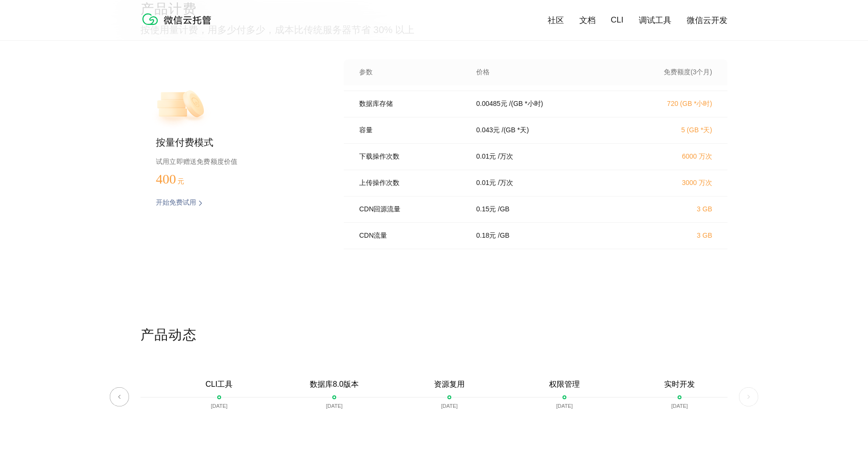  What do you see at coordinates (617, 20) in the screenshot?
I see `a: CLI` at bounding box center [617, 20].